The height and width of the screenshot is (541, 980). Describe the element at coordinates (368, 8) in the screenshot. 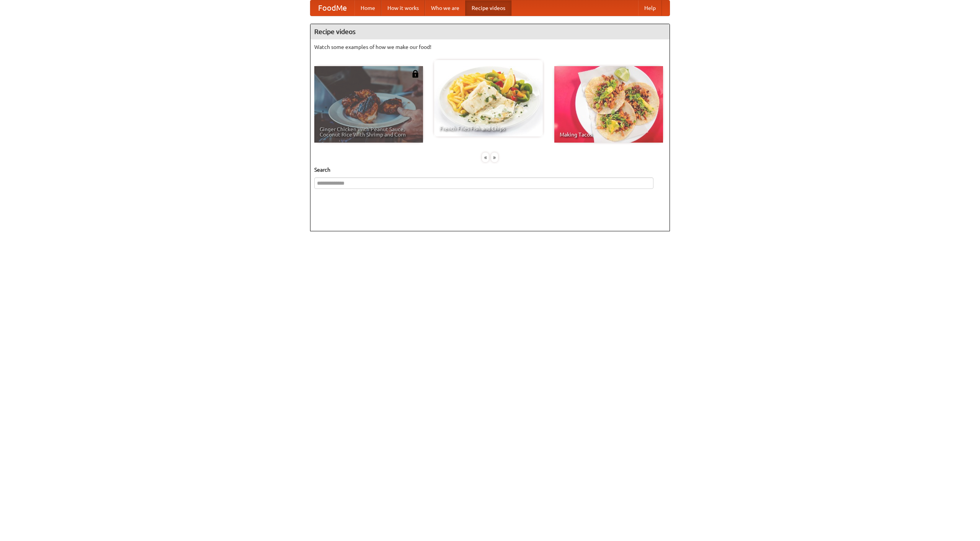

I see `a: Home` at that location.